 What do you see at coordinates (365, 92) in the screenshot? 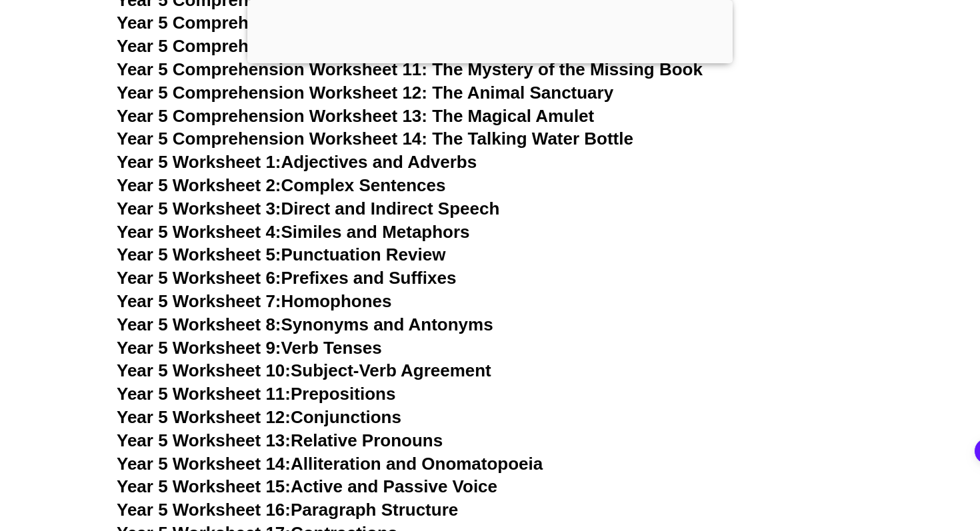
I see `span: Year 5 Comprehension Worksheet 12: The Animal Sanctuary` at bounding box center [365, 92].